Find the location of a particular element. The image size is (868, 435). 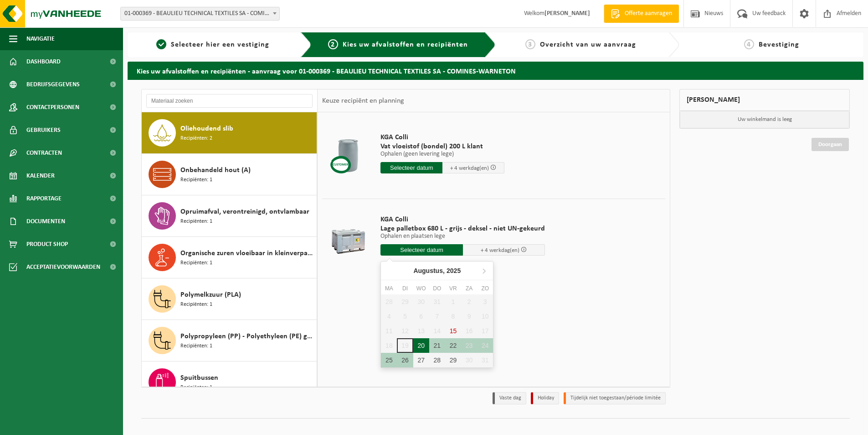

button: Polypropyleen (PP) - Polyethyleen (PE) gemengd, hard, gekleurd Recipiënten: 1 is located at coordinates (229, 340).